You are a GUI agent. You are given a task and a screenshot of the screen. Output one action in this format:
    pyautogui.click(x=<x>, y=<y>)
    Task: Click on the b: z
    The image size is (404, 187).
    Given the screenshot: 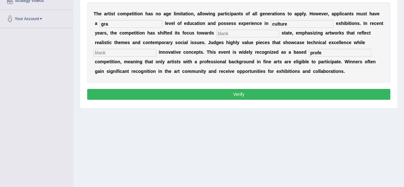 What is the action you would take?
    pyautogui.click(x=315, y=33)
    